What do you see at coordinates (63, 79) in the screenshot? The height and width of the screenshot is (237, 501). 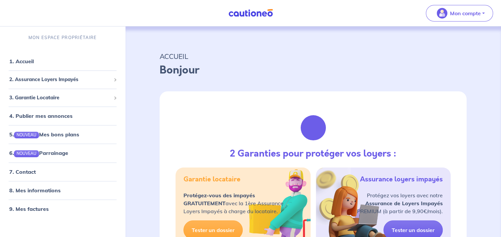 I see `div: 2. Assurance Loyers Impayés` at bounding box center [63, 79].